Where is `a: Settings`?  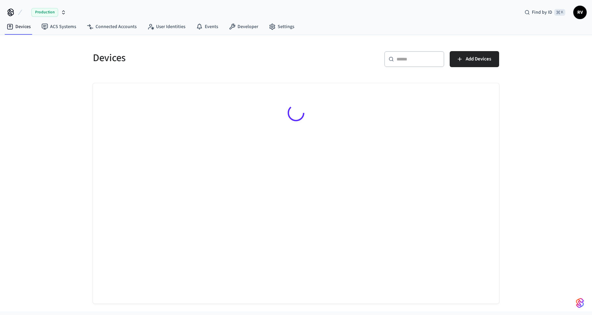
a: Settings is located at coordinates (281, 27).